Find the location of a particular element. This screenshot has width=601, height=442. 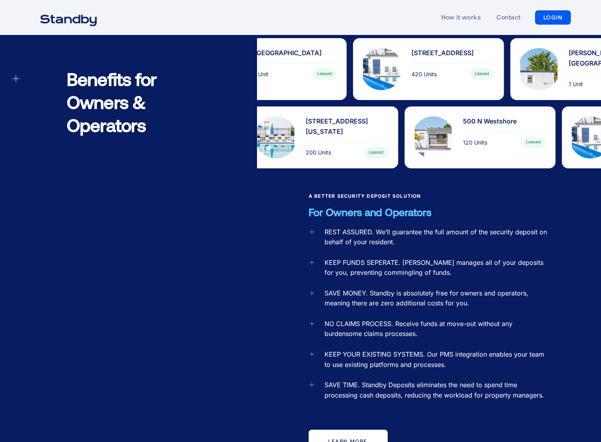

div: 120 Units is located at coordinates (474, 143).